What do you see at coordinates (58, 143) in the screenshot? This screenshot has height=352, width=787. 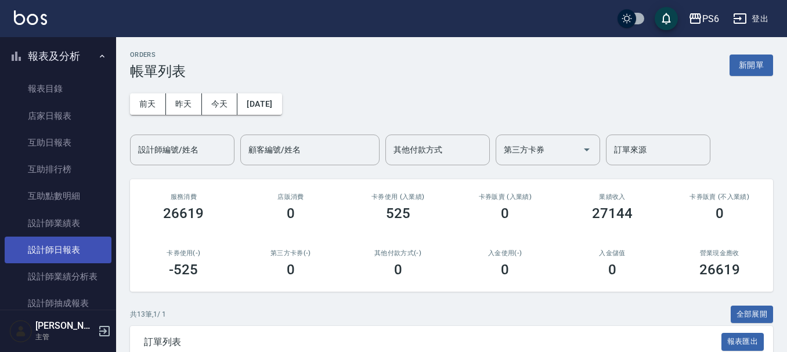 I see `a: 互助日報表` at bounding box center [58, 143].